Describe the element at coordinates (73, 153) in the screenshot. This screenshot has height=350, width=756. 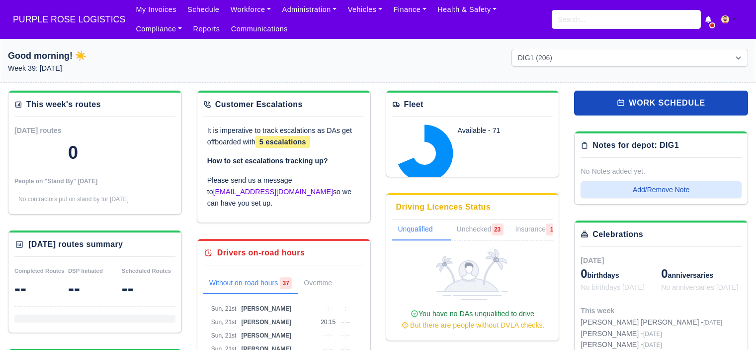
I see `div: 0` at that location.